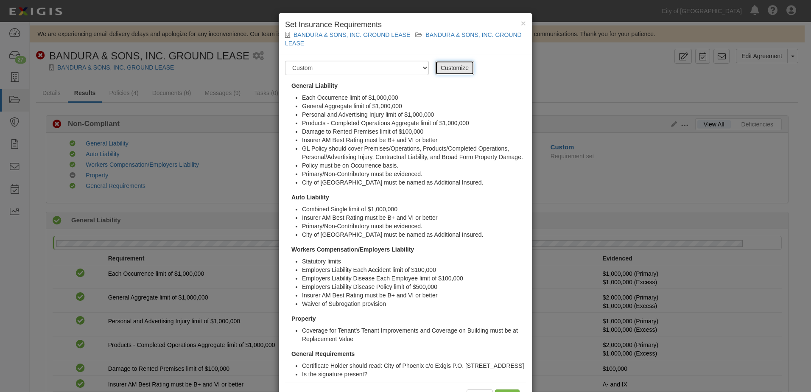  I want to click on strong: Property, so click(304, 319).